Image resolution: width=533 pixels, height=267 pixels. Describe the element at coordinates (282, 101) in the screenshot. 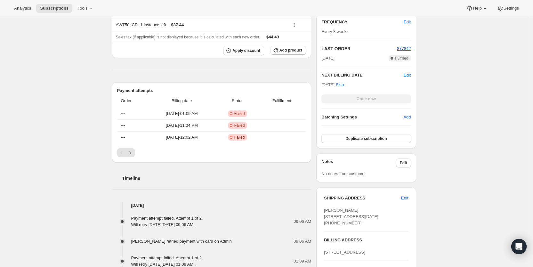

I see `span: Fulfillment` at that location.